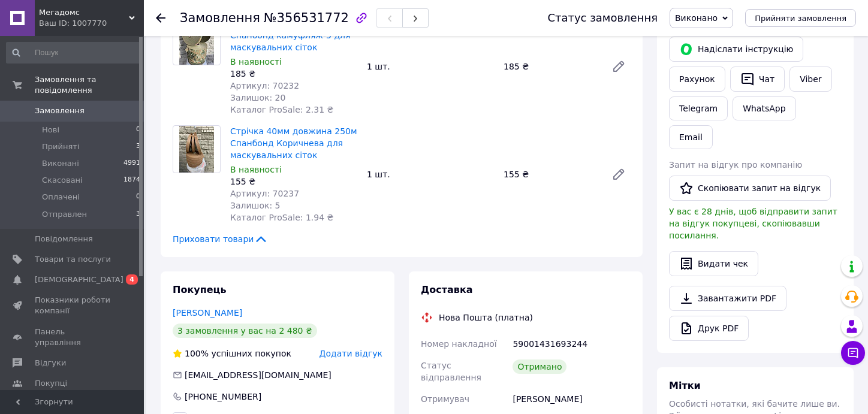 The width and height of the screenshot is (868, 414). Describe the element at coordinates (84, 13) in the screenshot. I see `span: Мегадомс` at that location.